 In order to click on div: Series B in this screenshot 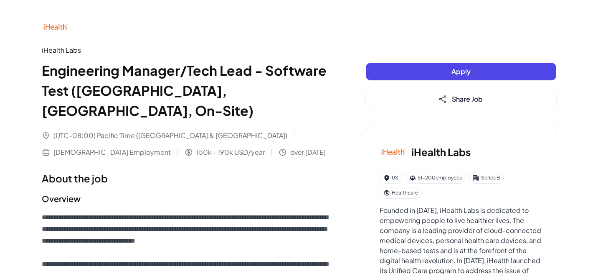, I will do `click(486, 178)`.